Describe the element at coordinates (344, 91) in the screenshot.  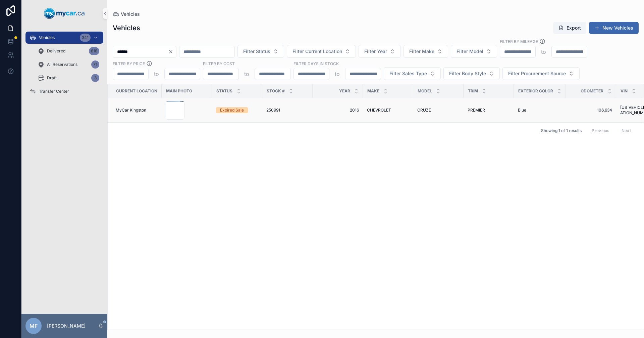
I see `span: Year` at that location.